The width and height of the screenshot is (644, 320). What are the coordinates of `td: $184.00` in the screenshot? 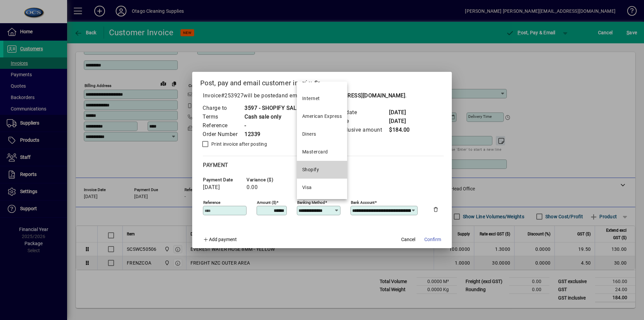 It's located at (402, 130).